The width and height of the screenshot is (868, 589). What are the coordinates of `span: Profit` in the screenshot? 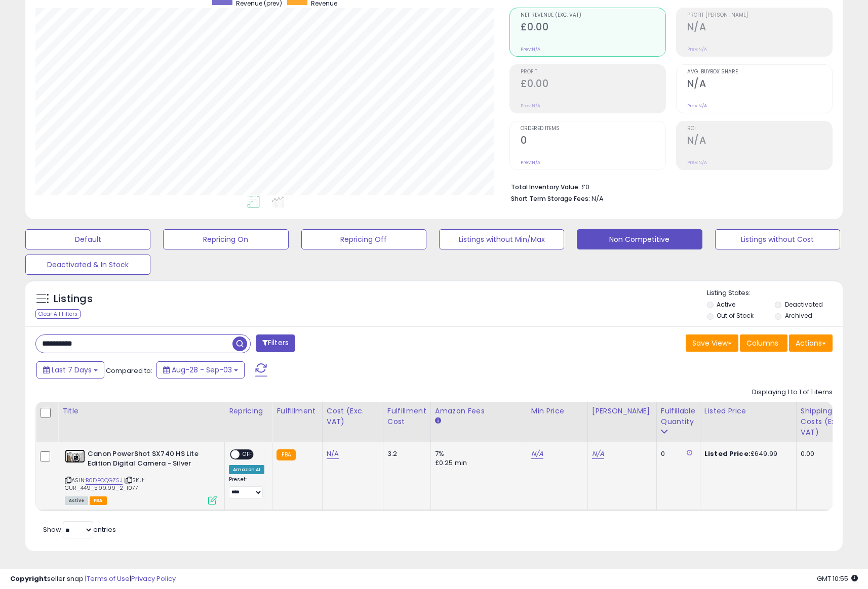 It's located at (592, 72).